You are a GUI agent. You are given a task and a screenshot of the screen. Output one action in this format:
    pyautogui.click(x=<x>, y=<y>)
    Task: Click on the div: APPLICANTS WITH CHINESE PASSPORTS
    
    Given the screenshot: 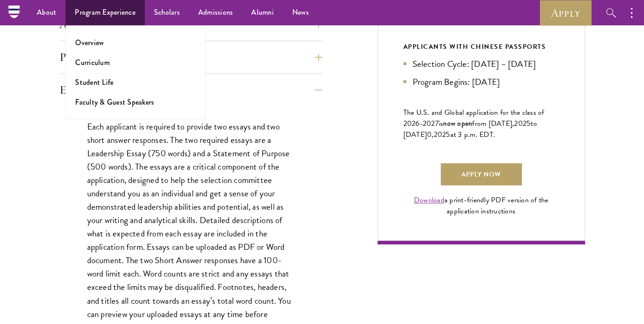 What is the action you would take?
    pyautogui.click(x=481, y=46)
    